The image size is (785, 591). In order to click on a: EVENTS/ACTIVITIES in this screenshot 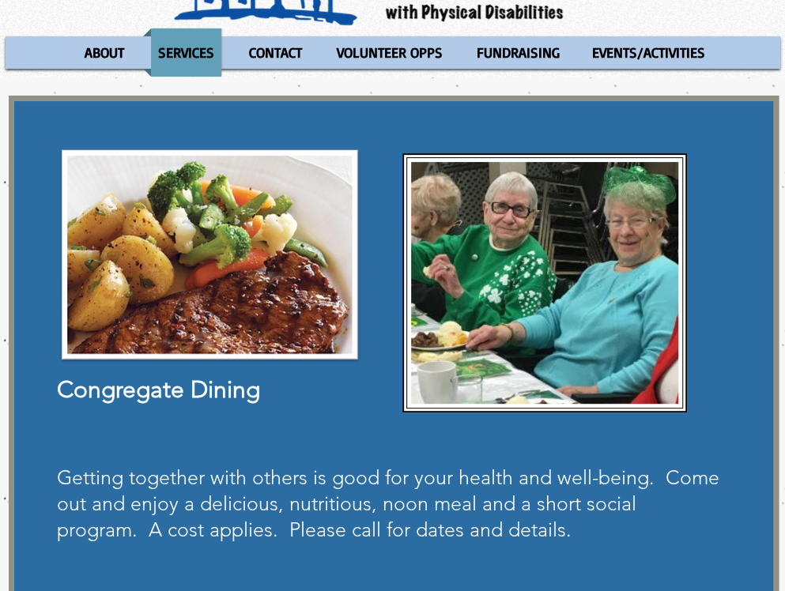, I will do `click(648, 52)`.